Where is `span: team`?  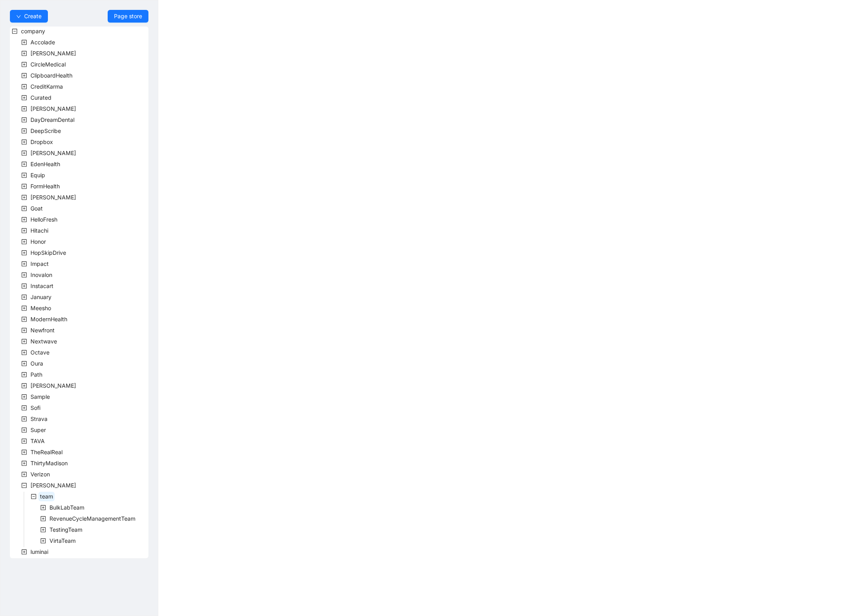 span: team is located at coordinates (46, 496).